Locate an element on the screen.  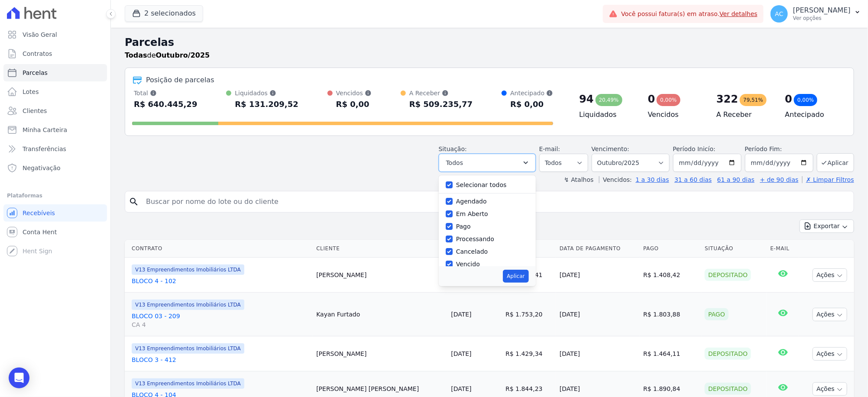
a: BLOCO 3 - 412 is located at coordinates (220, 359).